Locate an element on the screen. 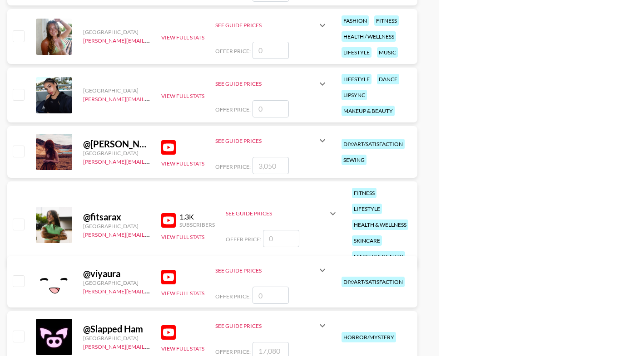 This screenshot has height=356, width=644. div: horror/mystery is located at coordinates (369, 337).